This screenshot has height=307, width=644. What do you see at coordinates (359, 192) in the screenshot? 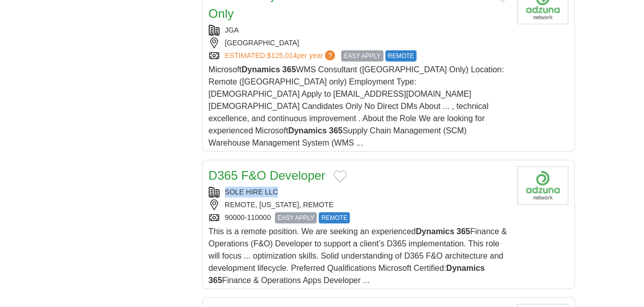
I see `div: SOLE HIRE LLC` at bounding box center [359, 192].